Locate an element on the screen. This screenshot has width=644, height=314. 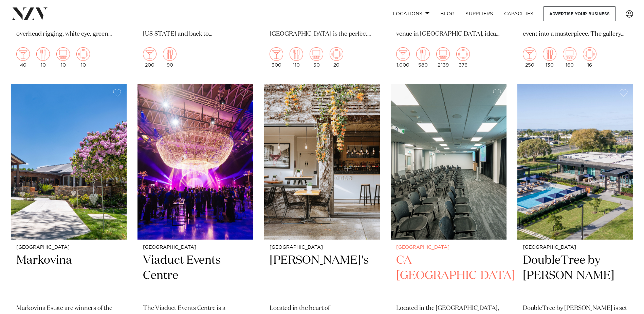
div: 376 is located at coordinates (463, 58).